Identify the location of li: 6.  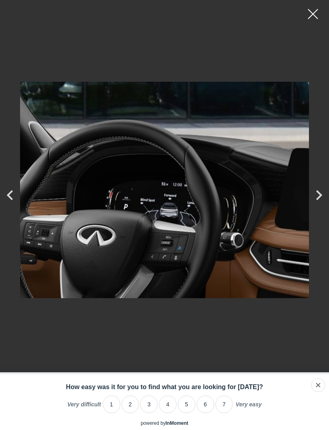
(205, 405).